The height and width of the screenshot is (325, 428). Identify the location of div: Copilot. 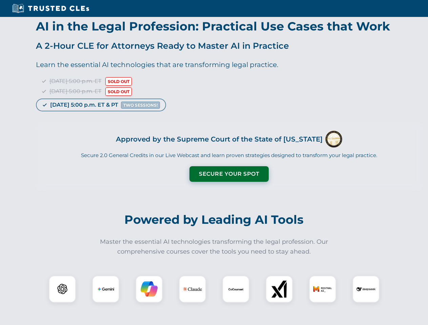
(149, 290).